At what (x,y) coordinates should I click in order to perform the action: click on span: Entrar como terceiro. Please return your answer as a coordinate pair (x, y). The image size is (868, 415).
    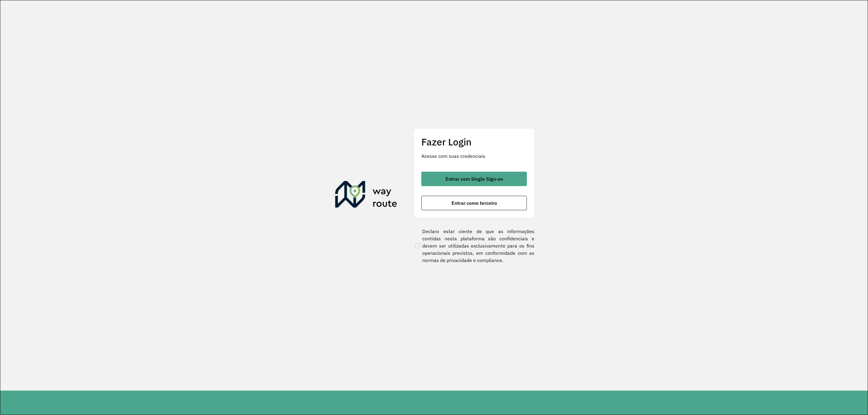
    Looking at the image, I should click on (474, 203).